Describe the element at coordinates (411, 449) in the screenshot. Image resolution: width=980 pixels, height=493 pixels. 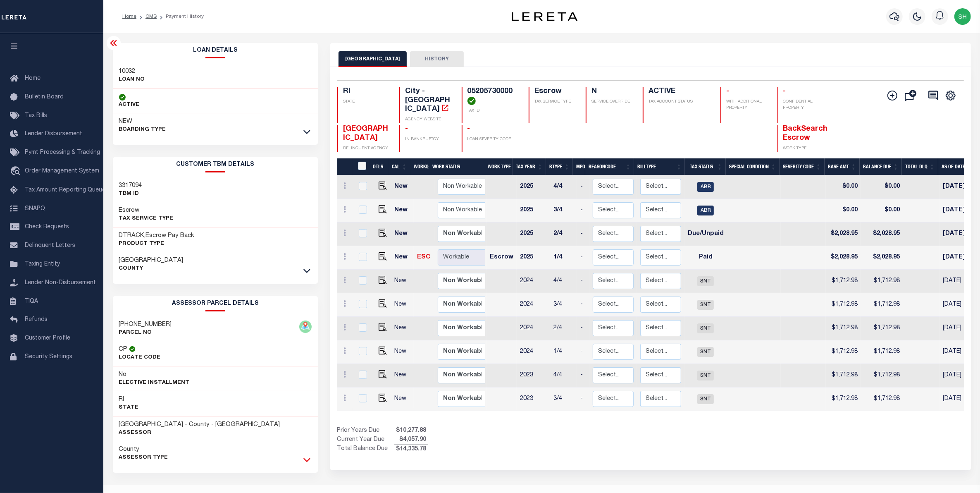
I see `span: $14,335.78` at that location.